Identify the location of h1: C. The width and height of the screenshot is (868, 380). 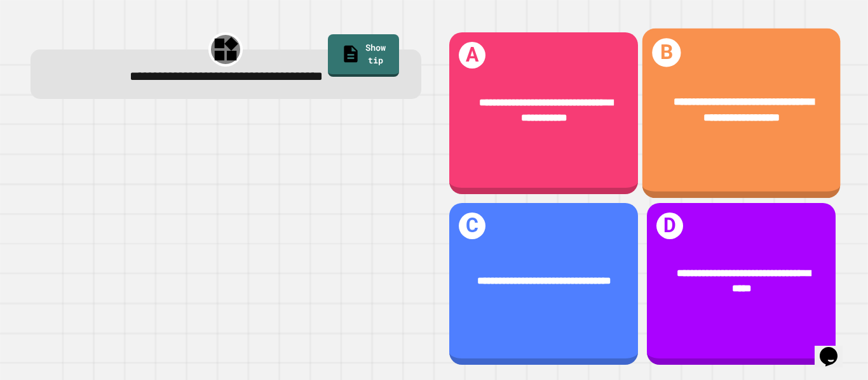
(472, 226).